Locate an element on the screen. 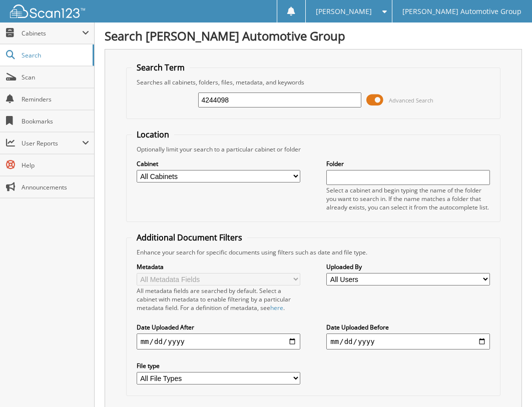 Image resolution: width=532 pixels, height=407 pixels. span: Scan is located at coordinates (55, 77).